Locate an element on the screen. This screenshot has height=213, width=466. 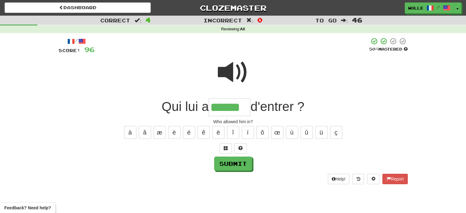
button: â is located at coordinates (145, 132).